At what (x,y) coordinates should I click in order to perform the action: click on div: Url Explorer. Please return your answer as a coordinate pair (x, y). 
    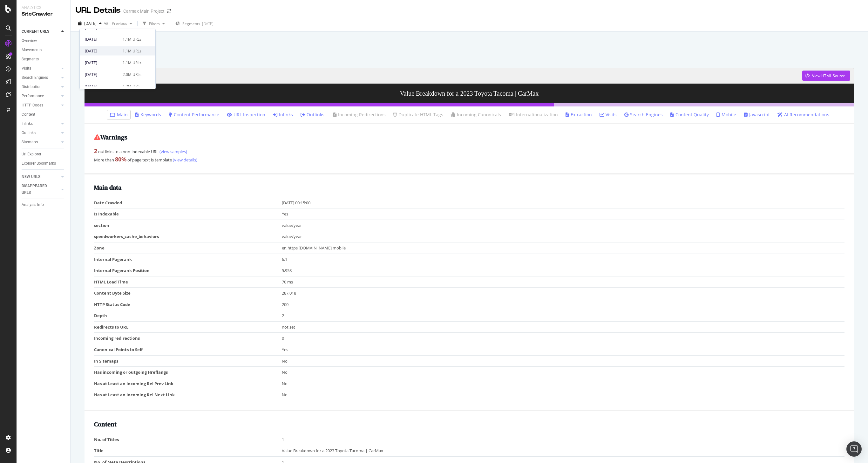
    Looking at the image, I should click on (31, 154).